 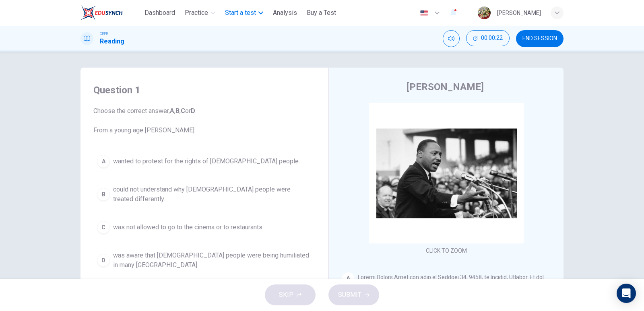 What do you see at coordinates (240, 13) in the screenshot?
I see `span: Start a test` at bounding box center [240, 13].